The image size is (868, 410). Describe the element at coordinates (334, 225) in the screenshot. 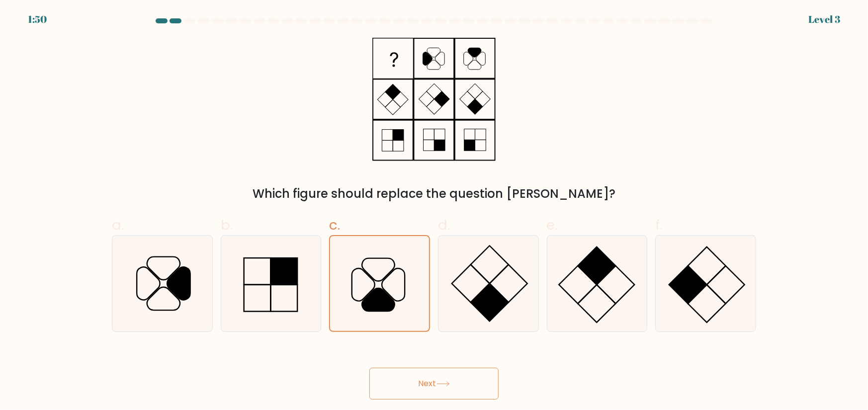

I see `span: c.` at that location.